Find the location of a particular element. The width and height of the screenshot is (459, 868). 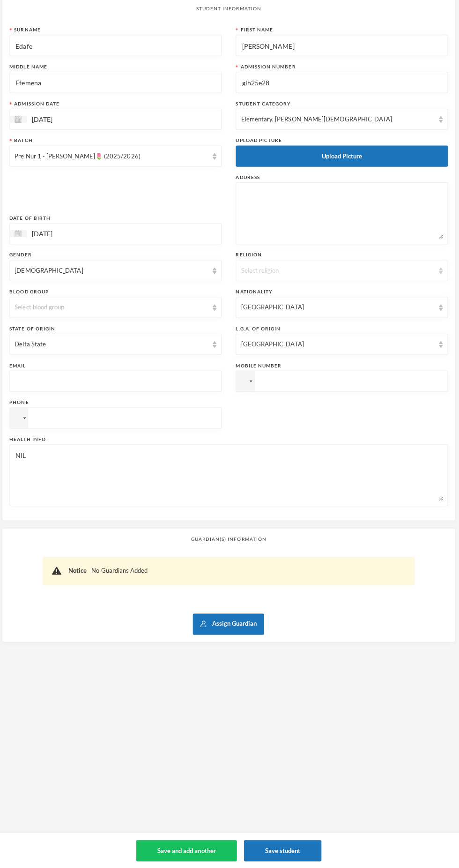

div: Blood Group is located at coordinates (117, 296).